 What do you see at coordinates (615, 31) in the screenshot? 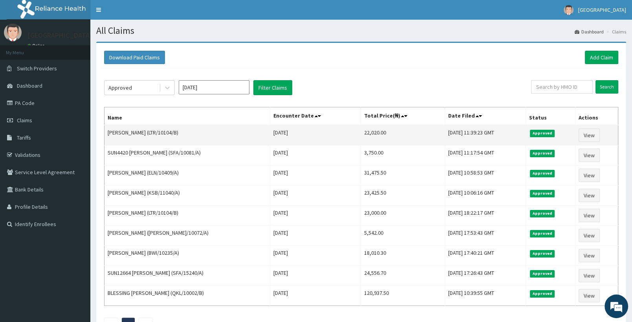
I see `li: Claims` at bounding box center [615, 31].